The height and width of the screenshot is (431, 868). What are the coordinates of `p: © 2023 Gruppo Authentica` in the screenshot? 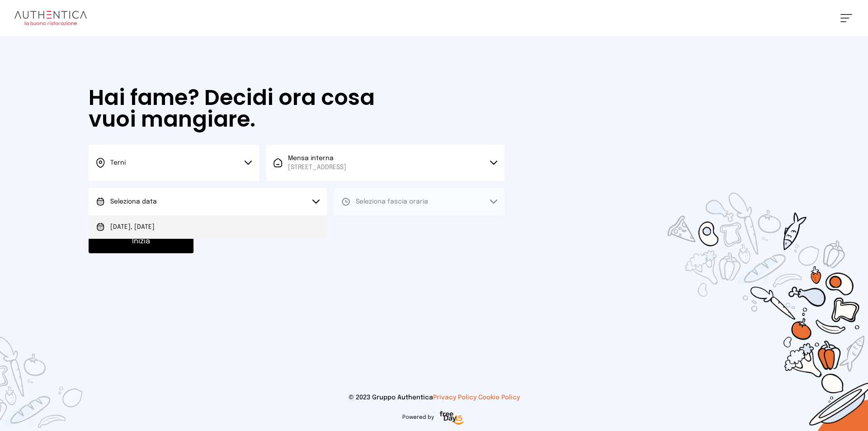 It's located at (434, 397).